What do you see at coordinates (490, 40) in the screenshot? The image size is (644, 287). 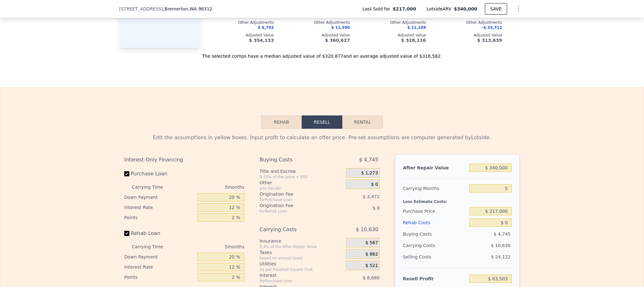 I see `span: $ 313,639` at bounding box center [490, 40].